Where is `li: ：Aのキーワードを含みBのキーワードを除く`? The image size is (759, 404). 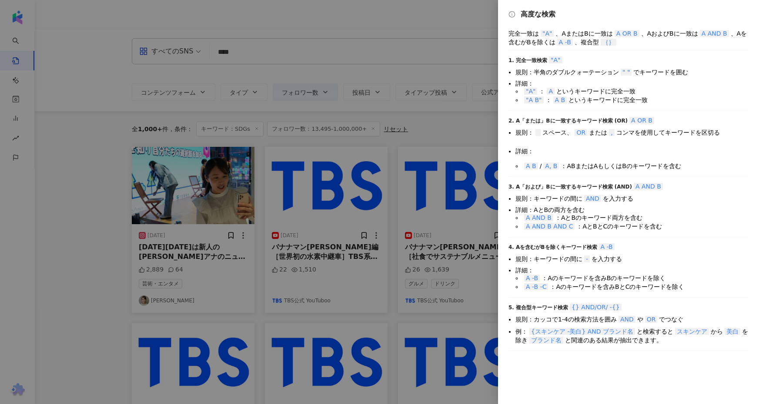
li: ：Aのキーワードを含みBのキーワードを除く is located at coordinates (635, 278).